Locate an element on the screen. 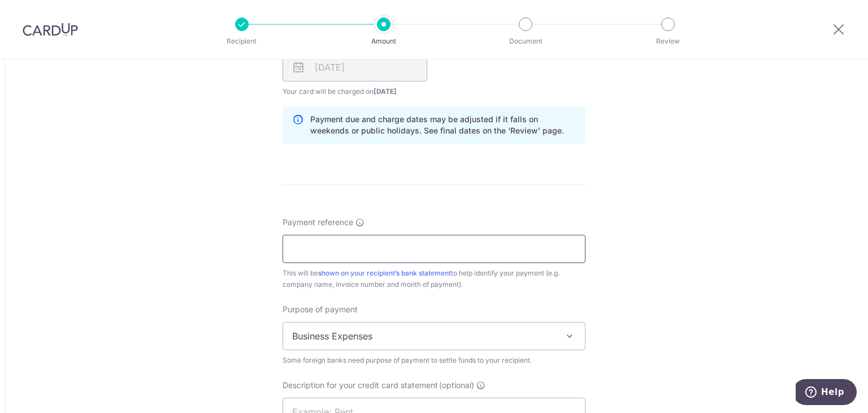 The image size is (868, 413). span: (optional) is located at coordinates (457, 385).